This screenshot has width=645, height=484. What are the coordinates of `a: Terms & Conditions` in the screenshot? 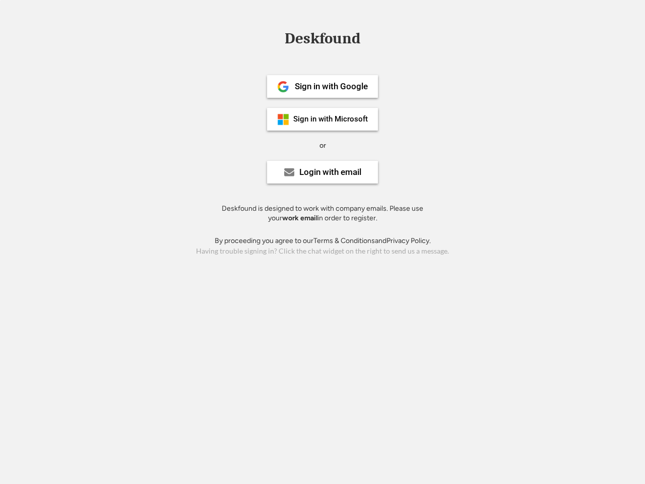 It's located at (344, 241).